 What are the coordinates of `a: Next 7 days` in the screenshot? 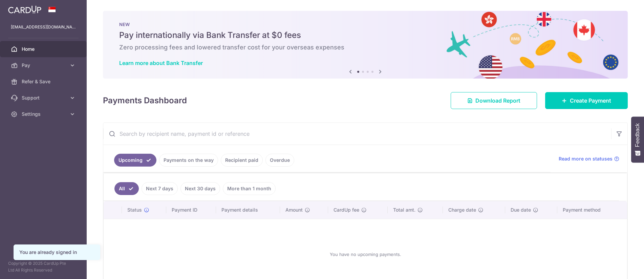 It's located at (159, 189).